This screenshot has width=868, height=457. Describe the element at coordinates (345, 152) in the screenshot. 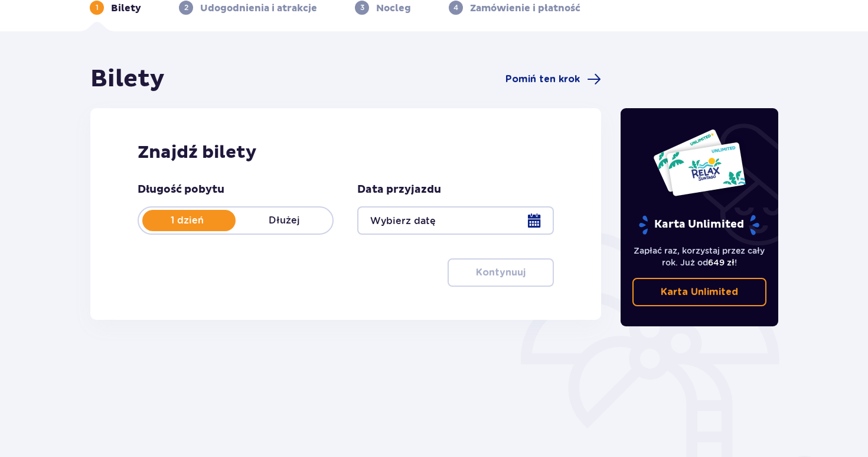

I see `h2: Znajdź bilety` at that location.